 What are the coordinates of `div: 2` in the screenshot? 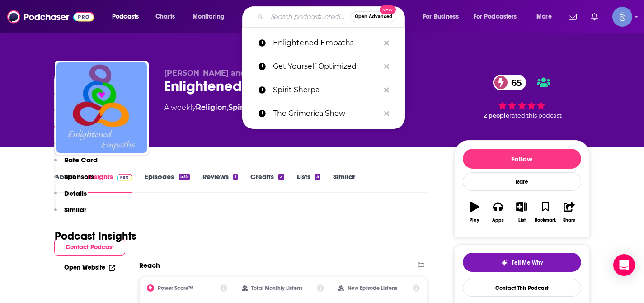 It's located at (281, 177).